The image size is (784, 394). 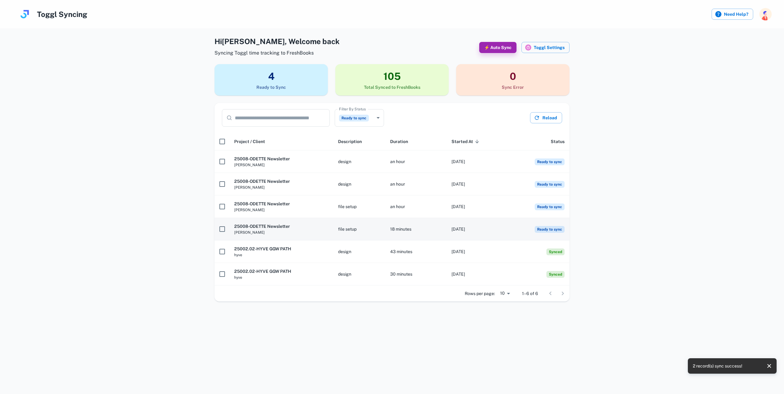 I want to click on h3: 0, so click(x=513, y=76).